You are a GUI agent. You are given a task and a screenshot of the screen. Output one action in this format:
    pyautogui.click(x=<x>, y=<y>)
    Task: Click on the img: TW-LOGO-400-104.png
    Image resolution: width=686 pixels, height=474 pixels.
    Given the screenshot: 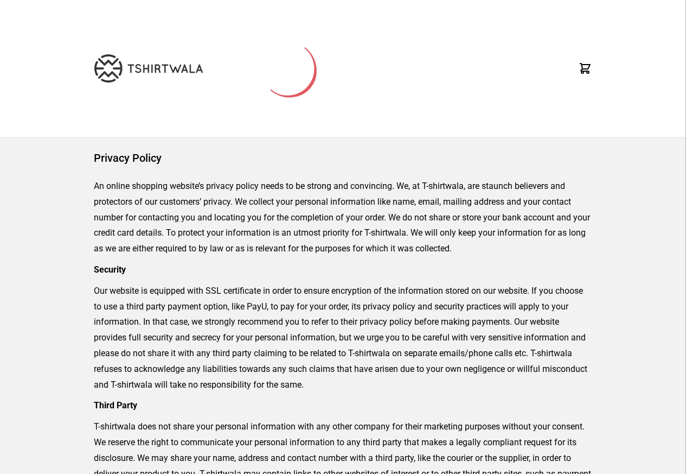 What is the action you would take?
    pyautogui.click(x=149, y=68)
    